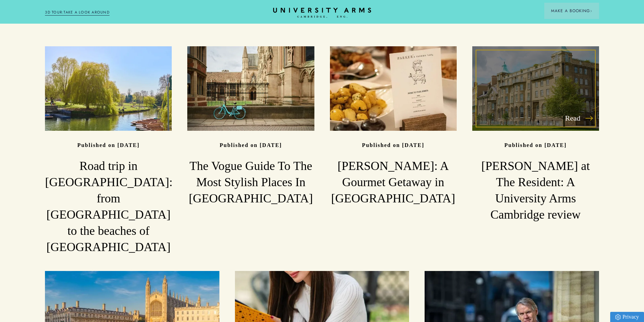 The height and width of the screenshot is (322, 644). What do you see at coordinates (618, 317) in the screenshot?
I see `img: Privacy` at bounding box center [618, 317].